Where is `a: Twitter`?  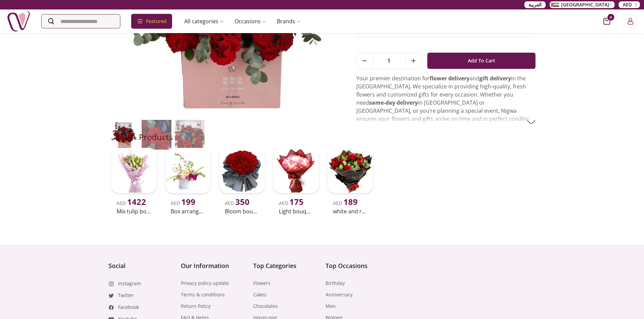 a: Twitter is located at coordinates (126, 295).